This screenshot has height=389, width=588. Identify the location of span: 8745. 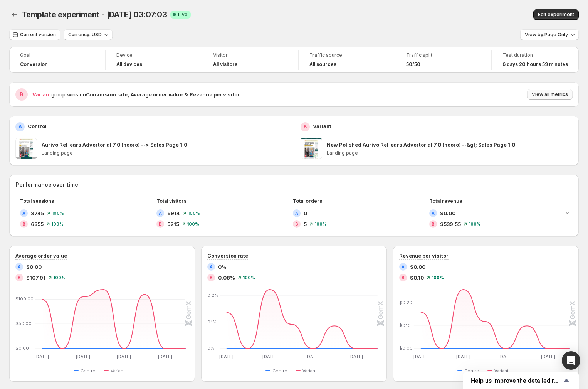
(38, 213).